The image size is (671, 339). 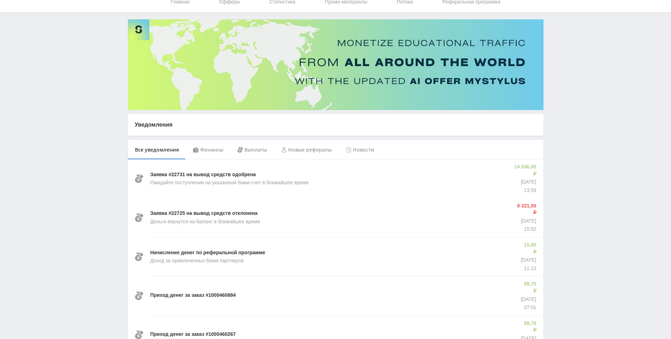 I want to click on p: 15:52, so click(x=526, y=230).